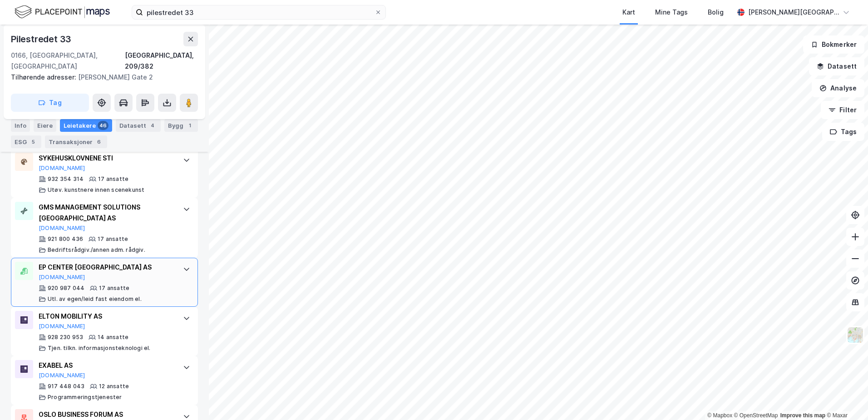  Describe the element at coordinates (106, 414) in the screenshot. I see `div: OSLO BUSINESS FORUM AS` at that location.